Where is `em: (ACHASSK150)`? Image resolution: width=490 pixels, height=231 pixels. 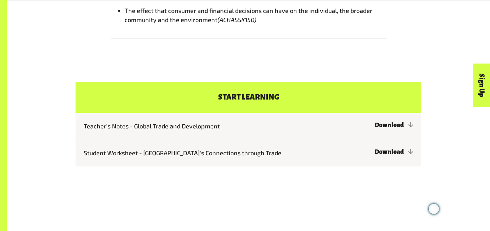 em: (ACHASSK150) is located at coordinates (237, 20).